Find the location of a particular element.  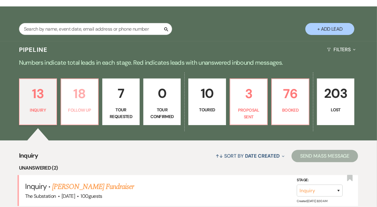

p: 203 is located at coordinates (335, 93).